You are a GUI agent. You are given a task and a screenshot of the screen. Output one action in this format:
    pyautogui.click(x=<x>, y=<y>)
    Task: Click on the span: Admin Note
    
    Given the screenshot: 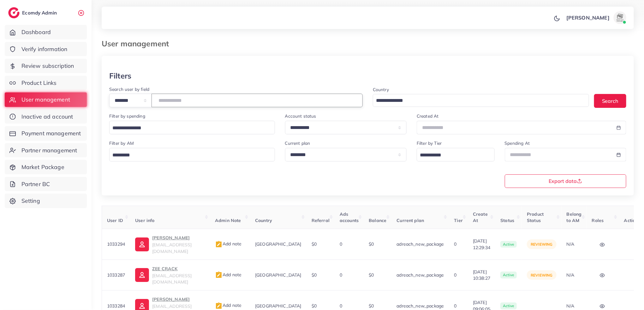 What is the action you would take?
    pyautogui.click(x=228, y=221)
    